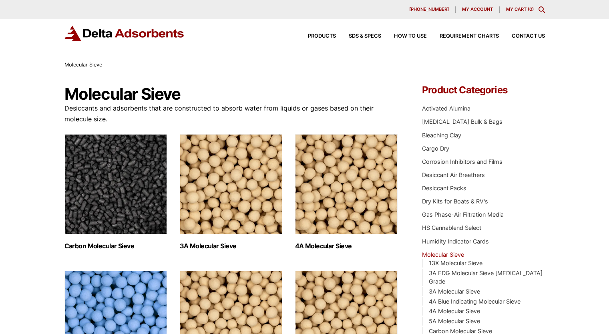 Image resolution: width=609 pixels, height=334 pixels. Describe the element at coordinates (446, 108) in the screenshot. I see `a: Activated Alumina` at that location.